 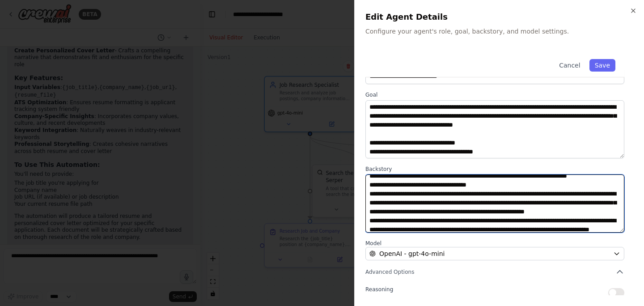 What do you see at coordinates (499, 31) in the screenshot?
I see `p: Configure your agent's role, goal, backstory, and model settings.` at bounding box center [499, 31].